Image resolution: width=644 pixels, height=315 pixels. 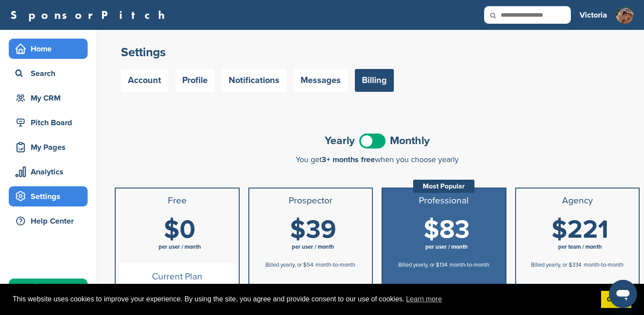 I want to click on a: Profile, so click(x=195, y=80).